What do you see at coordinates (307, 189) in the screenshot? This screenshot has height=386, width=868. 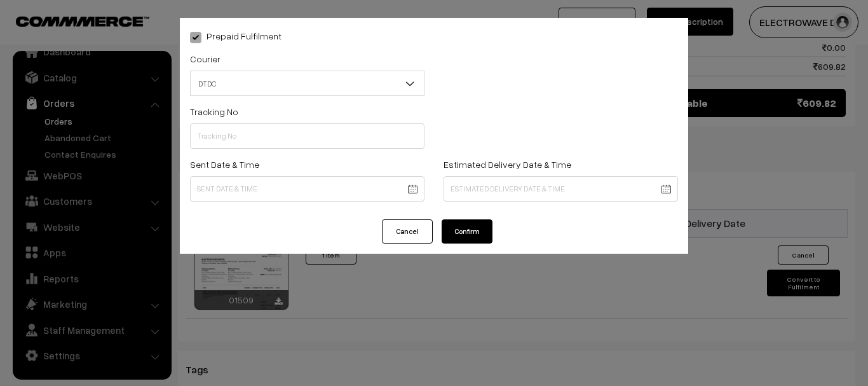 I see `input: Sent Date & Time` at bounding box center [307, 189].